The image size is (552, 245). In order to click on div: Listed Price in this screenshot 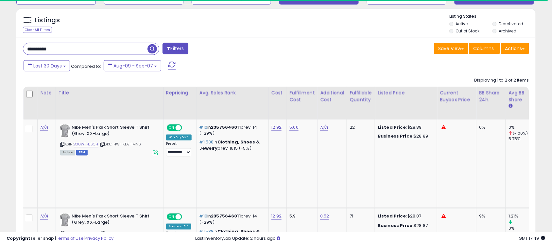, I will do `click(406, 93)`.